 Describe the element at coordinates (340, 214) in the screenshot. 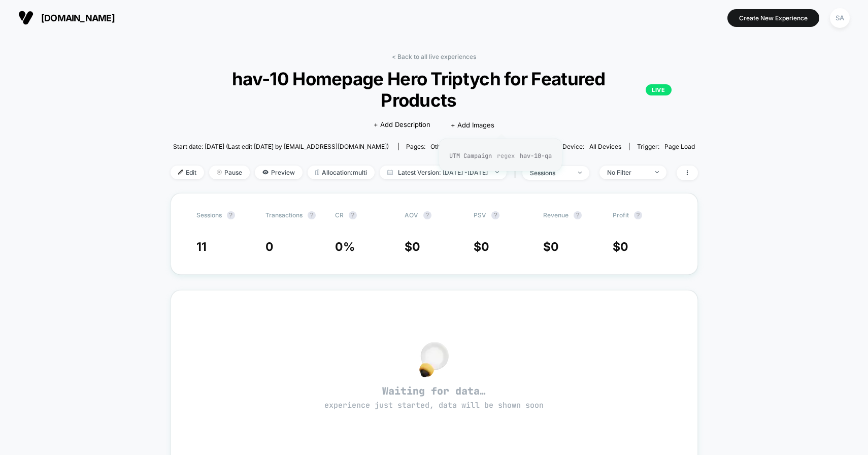

I see `span: CR` at that location.